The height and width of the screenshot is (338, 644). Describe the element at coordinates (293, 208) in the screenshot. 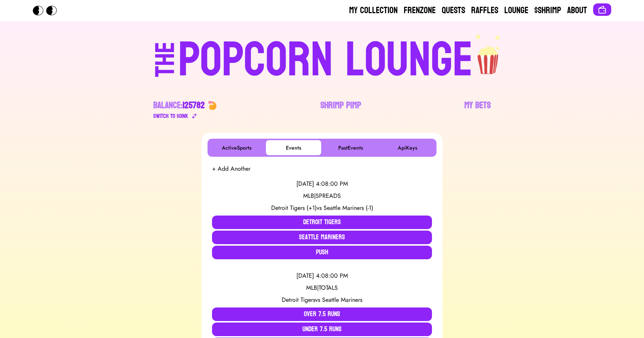

I see `span: Detroit Tigers (+1)` at that location.